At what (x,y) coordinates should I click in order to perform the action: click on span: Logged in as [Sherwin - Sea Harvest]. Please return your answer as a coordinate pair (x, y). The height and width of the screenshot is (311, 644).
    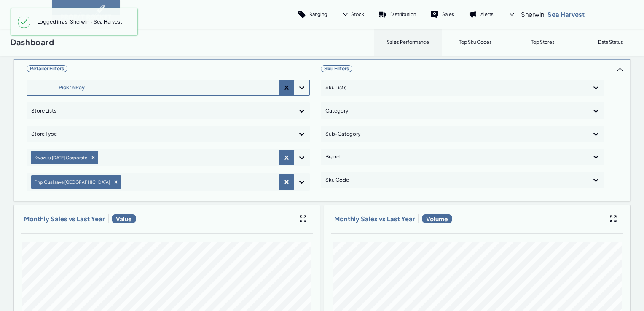
    Looking at the image, I should click on (80, 22).